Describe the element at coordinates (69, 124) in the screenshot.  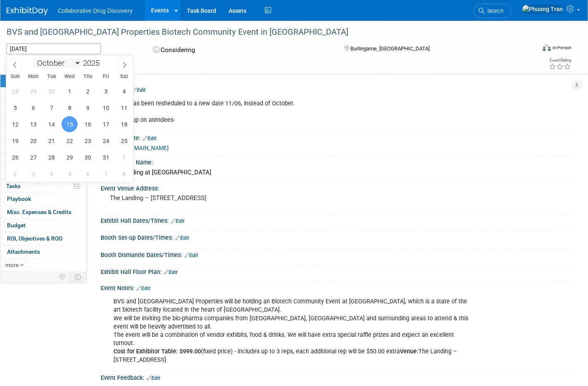
I see `span: October 15, 2025` at that location.